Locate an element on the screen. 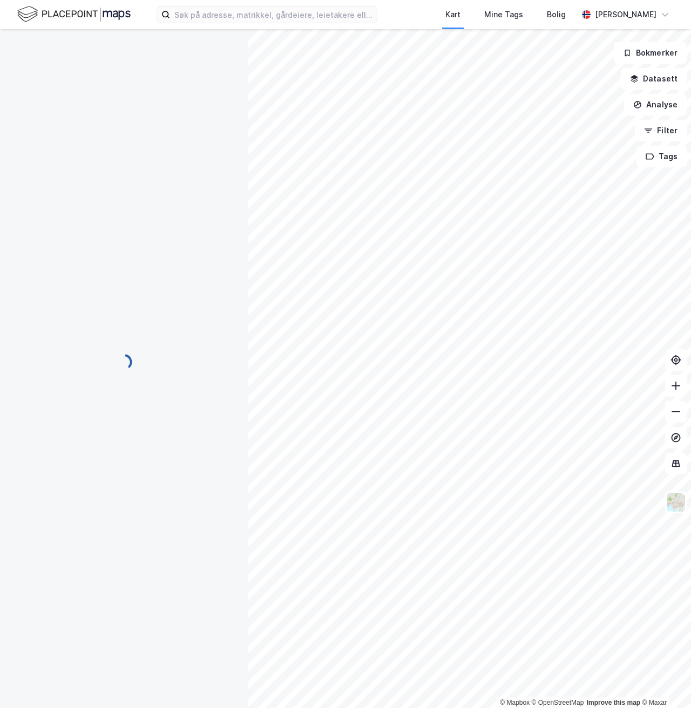 Image resolution: width=691 pixels, height=708 pixels. a: Mapbox is located at coordinates (514, 702).